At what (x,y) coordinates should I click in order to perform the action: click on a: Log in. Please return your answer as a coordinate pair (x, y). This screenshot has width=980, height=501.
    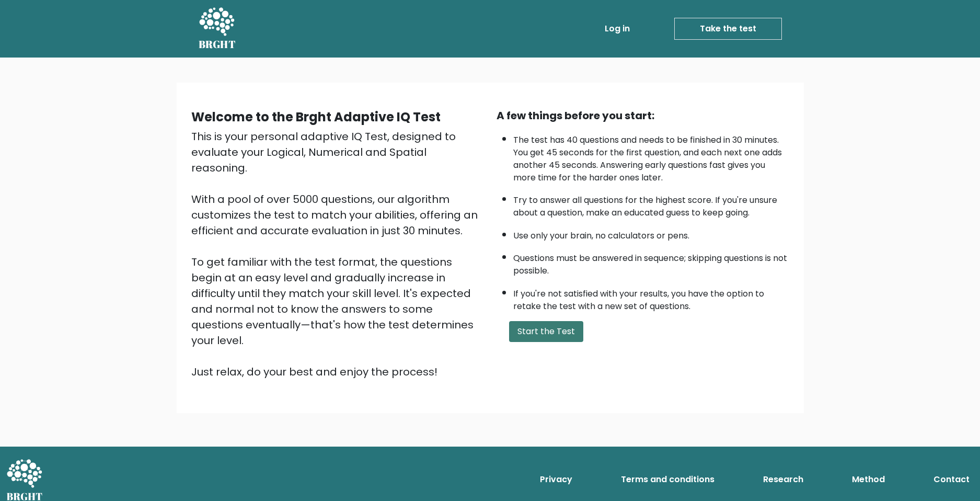
    Looking at the image, I should click on (617, 29).